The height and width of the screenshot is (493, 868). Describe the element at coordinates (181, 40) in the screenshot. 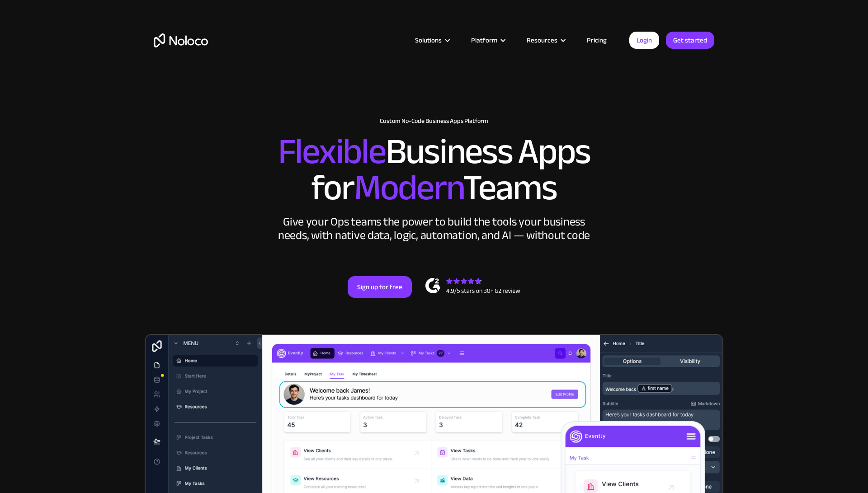

I see `a: home` at that location.